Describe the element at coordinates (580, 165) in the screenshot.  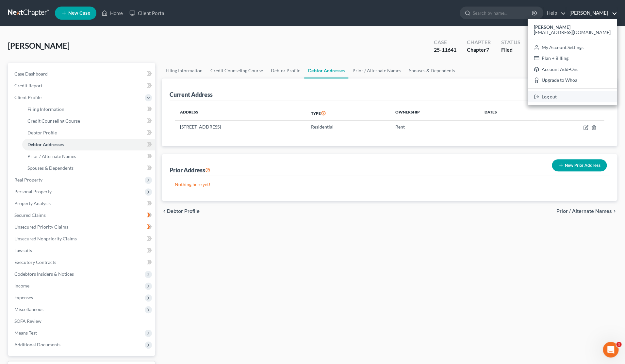
I see `button: New Prior Address` at that location.